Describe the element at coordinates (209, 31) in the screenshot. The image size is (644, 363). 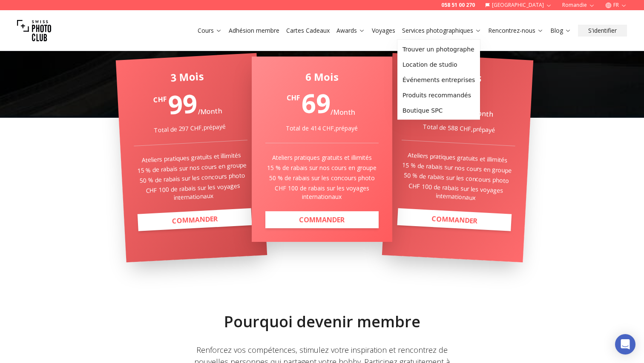
I see `a: Cours` at that location.